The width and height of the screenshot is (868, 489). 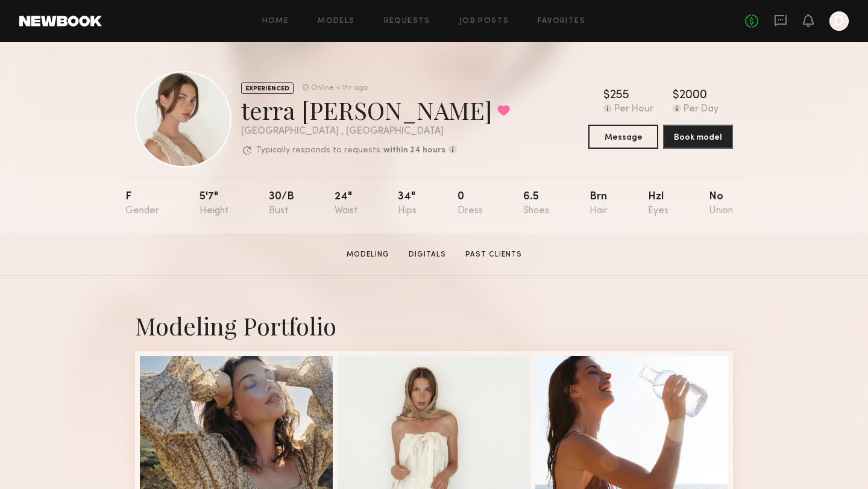 I want to click on div: Modeling Portfolio, so click(x=434, y=325).